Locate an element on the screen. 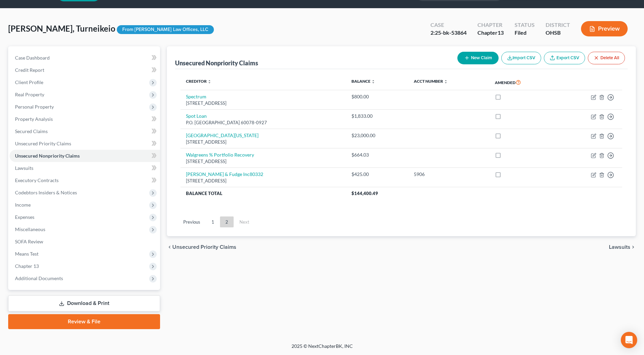 This screenshot has height=355, width=644. div: OHSB is located at coordinates (558, 33).